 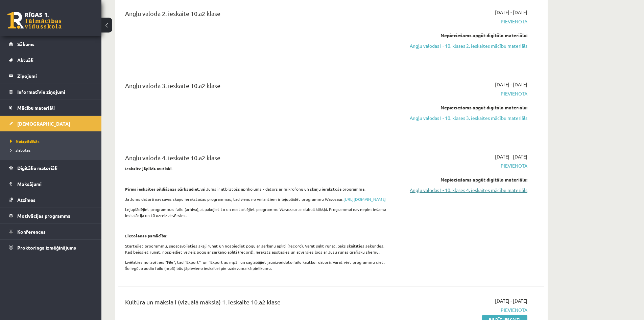 What do you see at coordinates (257, 15) in the screenshot?
I see `div: Angļu valoda 2. ieskaite 10.a2 klase` at bounding box center [257, 15].